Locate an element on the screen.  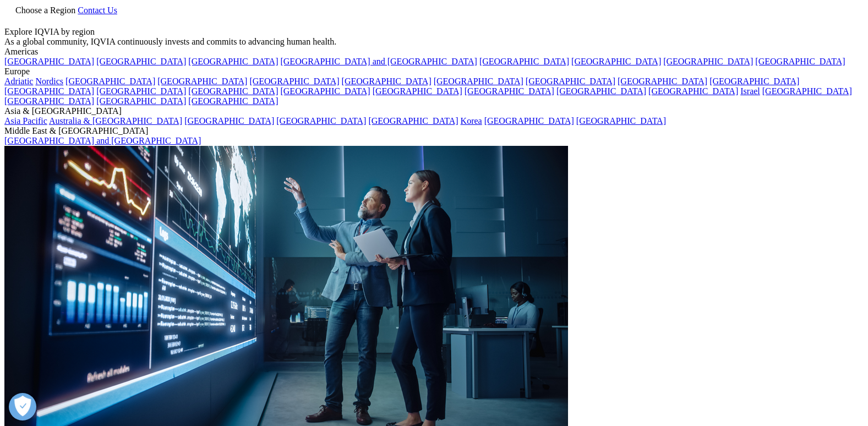
a: Israel is located at coordinates (750, 91).